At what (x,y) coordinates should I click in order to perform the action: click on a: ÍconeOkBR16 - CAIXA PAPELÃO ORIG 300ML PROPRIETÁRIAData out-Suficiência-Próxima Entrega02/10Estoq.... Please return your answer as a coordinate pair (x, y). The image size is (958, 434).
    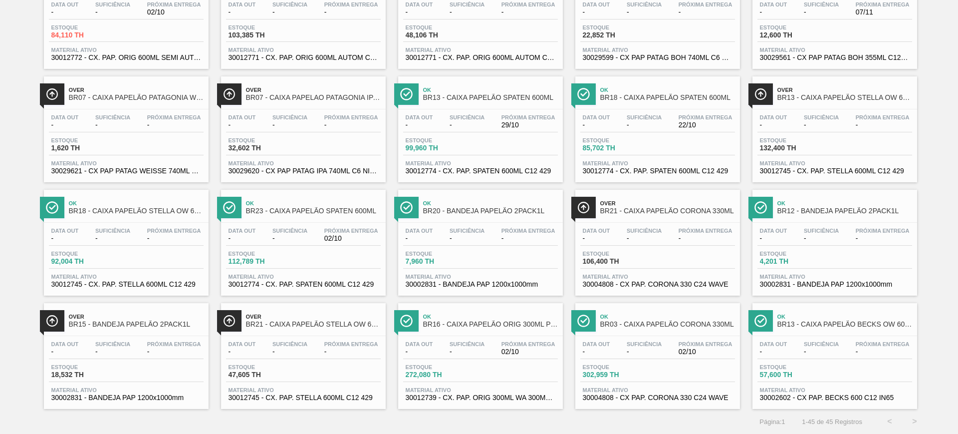
    Looking at the image, I should click on (479, 352).